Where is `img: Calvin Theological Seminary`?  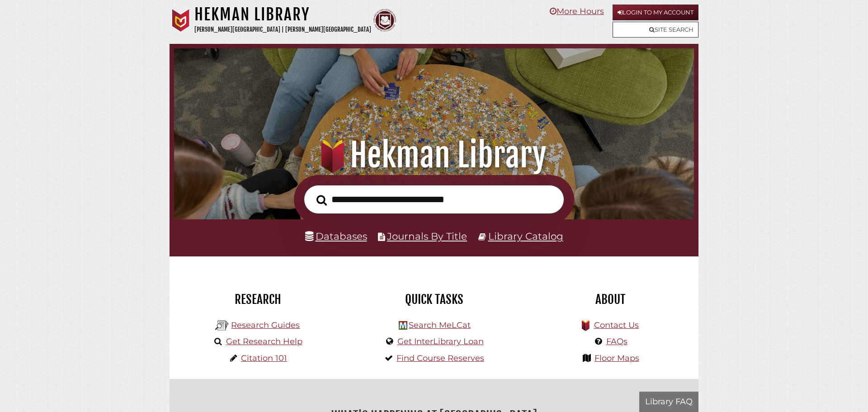
img: Calvin Theological Seminary is located at coordinates (384, 20).